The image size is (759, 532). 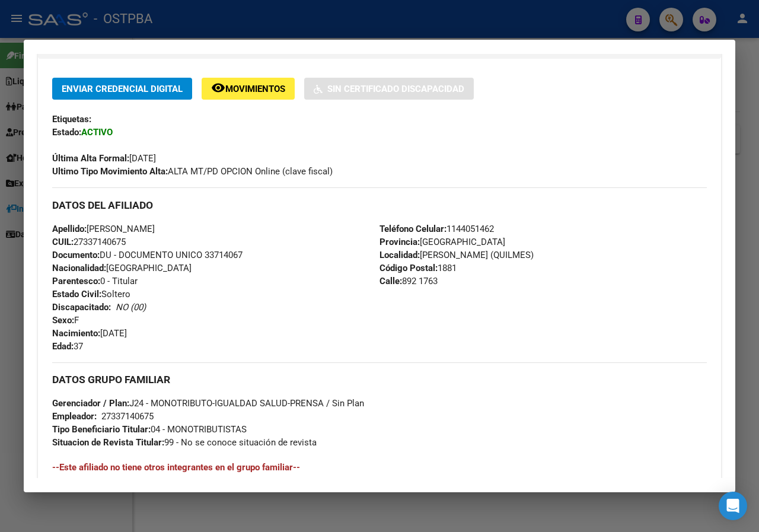 What do you see at coordinates (70, 229) in the screenshot?
I see `strong: Apellido:` at bounding box center [70, 229].